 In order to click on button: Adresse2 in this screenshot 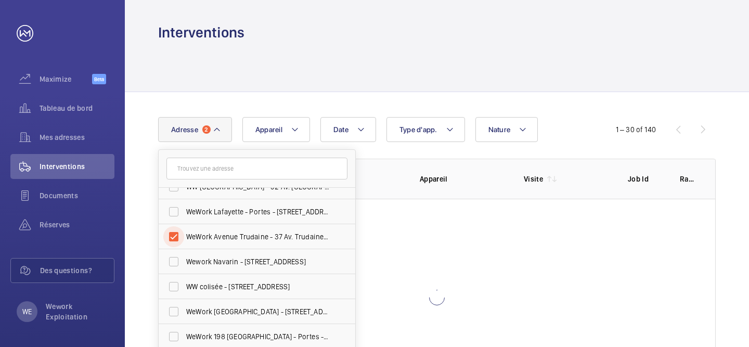, I will do `click(195, 129)`.